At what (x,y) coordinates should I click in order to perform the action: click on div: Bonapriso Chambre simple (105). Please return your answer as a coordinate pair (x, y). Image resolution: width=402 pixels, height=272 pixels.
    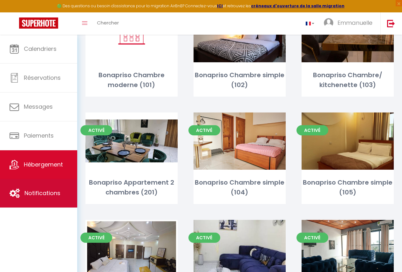
    Looking at the image, I should click on (348, 188).